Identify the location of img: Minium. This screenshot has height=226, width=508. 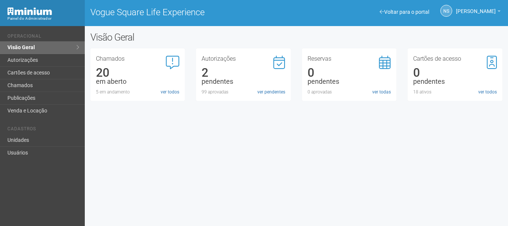
(30, 11).